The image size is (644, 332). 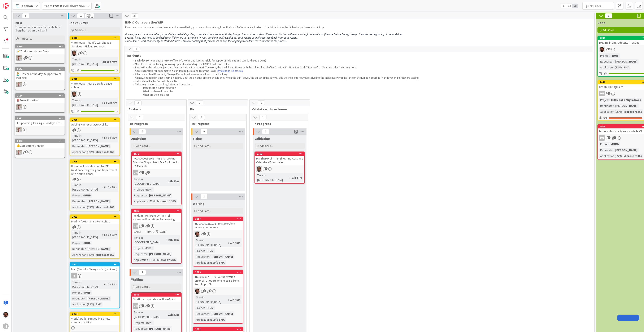 What do you see at coordinates (27, 6) in the screenshot?
I see `span: Kanban` at bounding box center [27, 6].